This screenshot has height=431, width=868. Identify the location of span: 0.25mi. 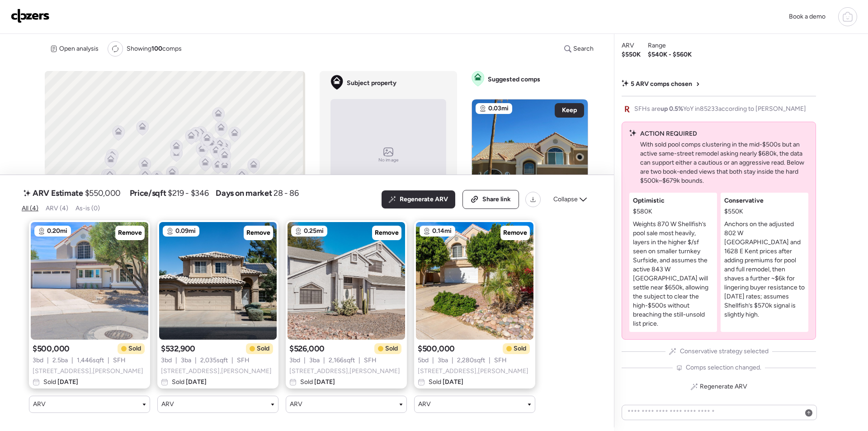
(314, 231).